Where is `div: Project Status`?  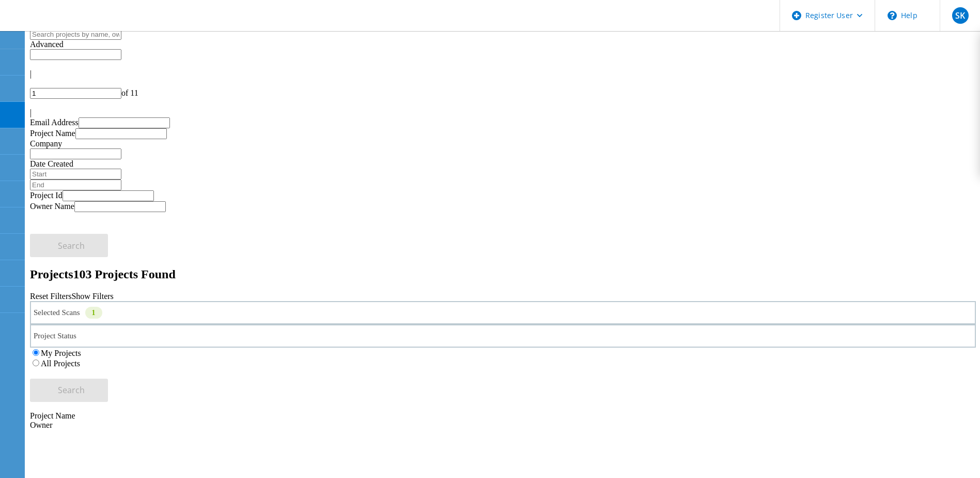 div: Project Status is located at coordinates (502, 336).